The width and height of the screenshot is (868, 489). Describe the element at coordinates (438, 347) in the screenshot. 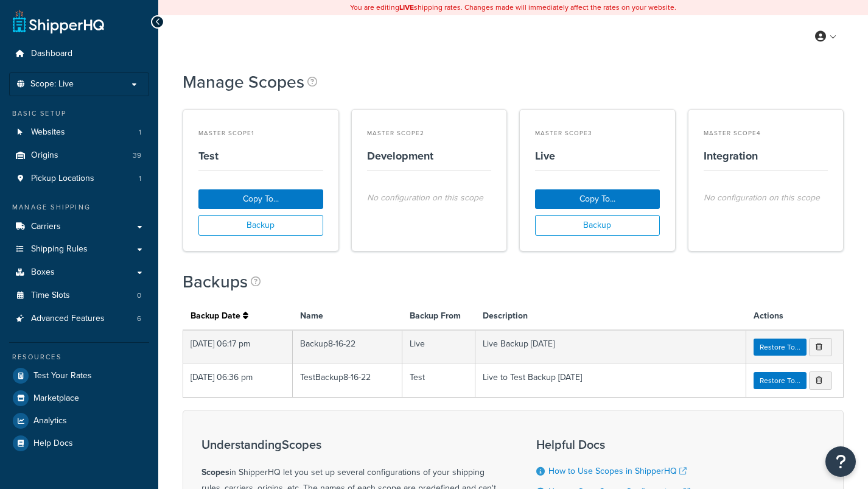

I see `td: Live` at that location.